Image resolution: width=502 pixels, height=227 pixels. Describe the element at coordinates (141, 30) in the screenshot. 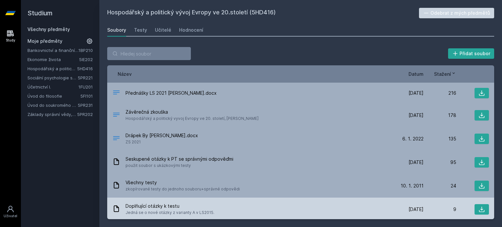

I see `a: Testy` at that location.